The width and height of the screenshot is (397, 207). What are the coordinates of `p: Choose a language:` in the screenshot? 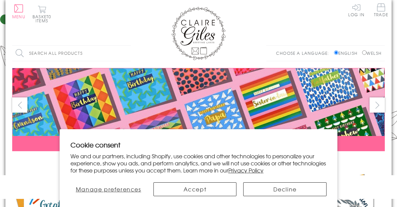 It's located at (304, 53).